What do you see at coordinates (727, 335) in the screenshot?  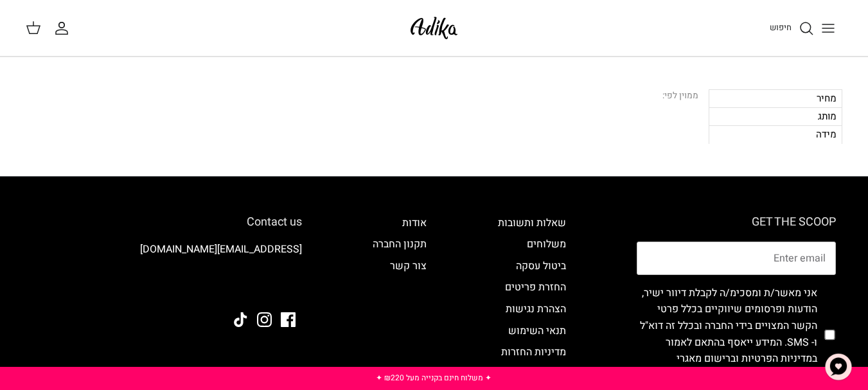 I see `label: אני מאשר/ת ומסכימ/ה לקבלת דיוור ישיר, הודעות ופרסומים שיווקיים בכלל פרטי הקשר המצויים בידי החברה ...` at bounding box center [727, 335].